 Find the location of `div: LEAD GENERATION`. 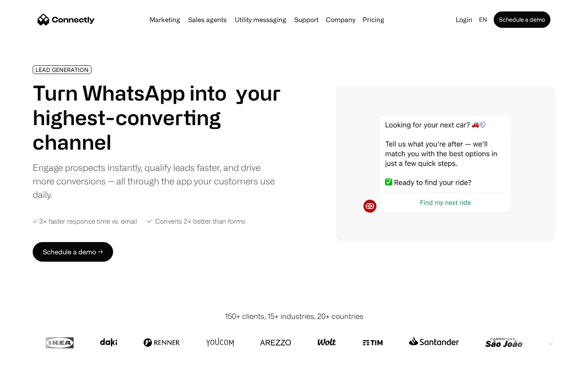

div: LEAD GENERATION is located at coordinates (62, 70).